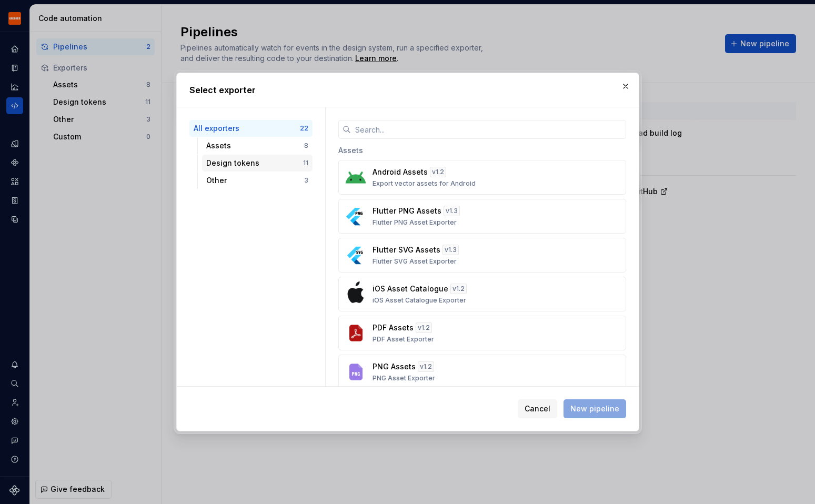 The height and width of the screenshot is (504, 815). Describe the element at coordinates (482, 177) in the screenshot. I see `button: Android Assetsv1.2Export vector assets for Android` at that location.